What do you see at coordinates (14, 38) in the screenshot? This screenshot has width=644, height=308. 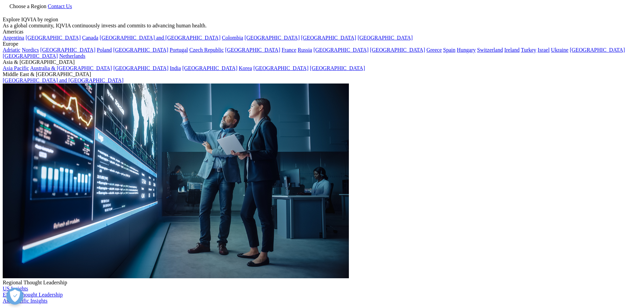 I see `a: Argentina` at bounding box center [14, 38].